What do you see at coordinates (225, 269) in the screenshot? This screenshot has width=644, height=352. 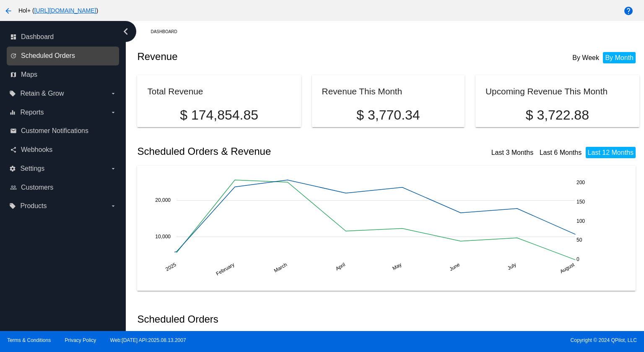 I see `text: February` at bounding box center [225, 269].